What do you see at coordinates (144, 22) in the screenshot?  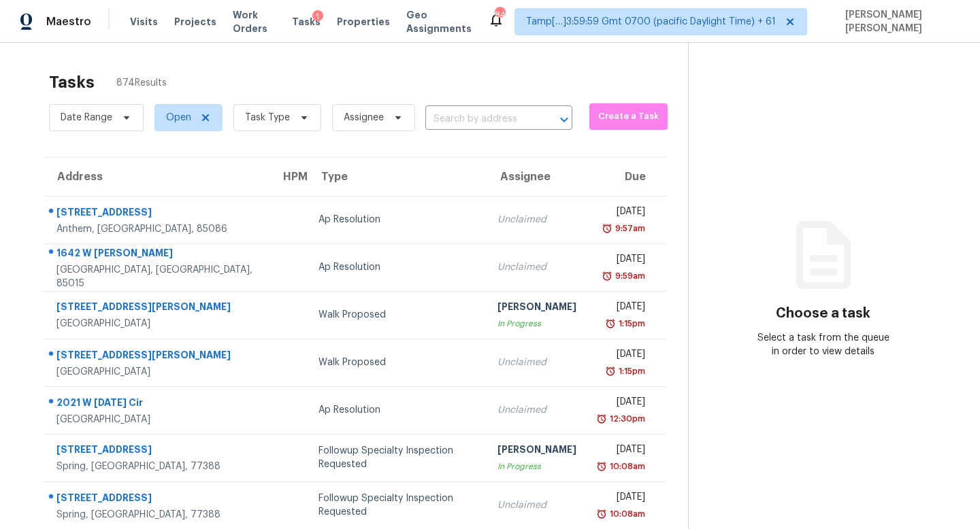 I see `span: Visits` at bounding box center [144, 22].